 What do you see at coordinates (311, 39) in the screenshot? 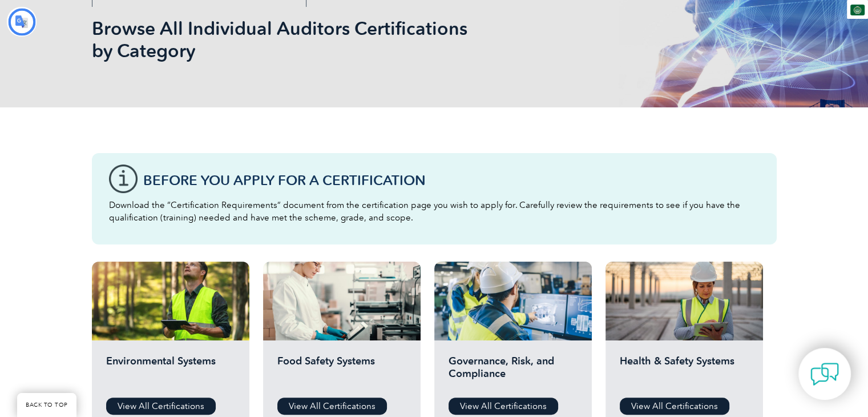
I see `h1: Browse All Individual Auditors Certifications by Category` at bounding box center [311, 39].